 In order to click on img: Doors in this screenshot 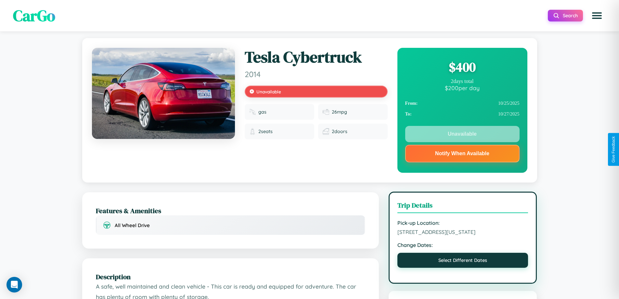, I will do `click(326, 131)`.